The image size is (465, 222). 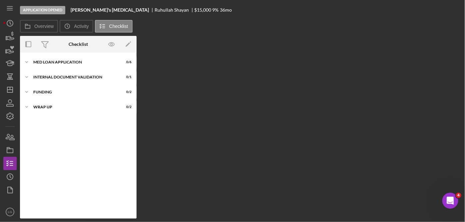 What do you see at coordinates (10, 212) in the screenshot?
I see `button: LG` at bounding box center [10, 212].